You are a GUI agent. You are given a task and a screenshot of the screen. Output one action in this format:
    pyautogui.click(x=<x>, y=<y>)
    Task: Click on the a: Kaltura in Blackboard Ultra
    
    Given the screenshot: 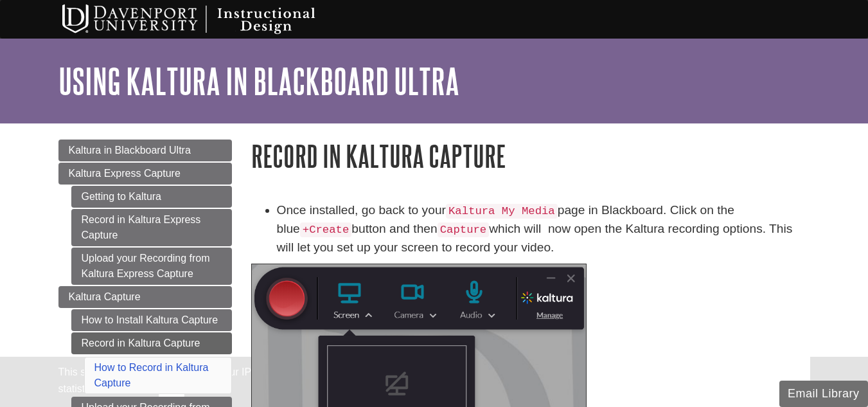 What is the action you would take?
    pyautogui.click(x=145, y=151)
    